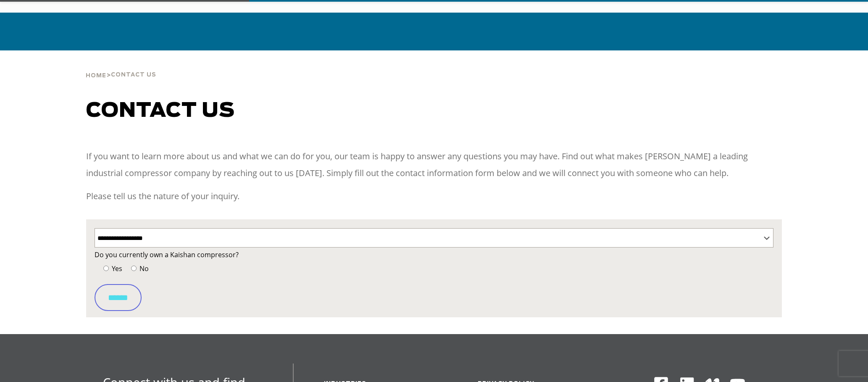 The height and width of the screenshot is (382, 868). I want to click on span: Contact us, so click(161, 111).